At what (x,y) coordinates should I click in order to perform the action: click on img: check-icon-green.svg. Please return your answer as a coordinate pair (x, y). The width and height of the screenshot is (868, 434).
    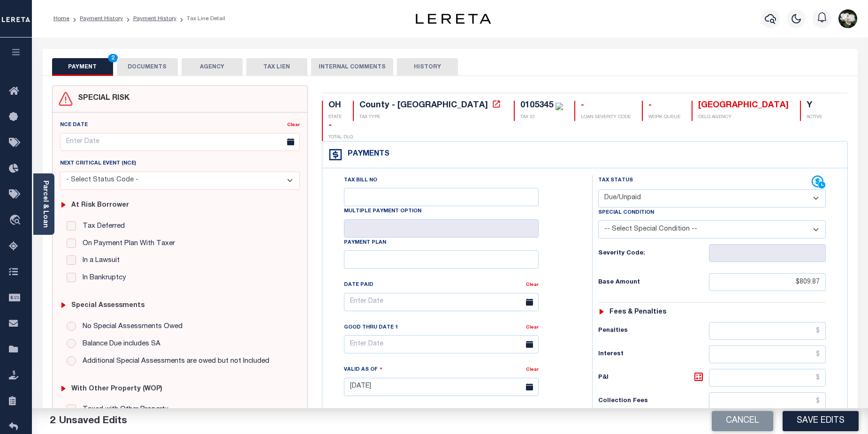
    Looking at the image, I should click on (559, 106).